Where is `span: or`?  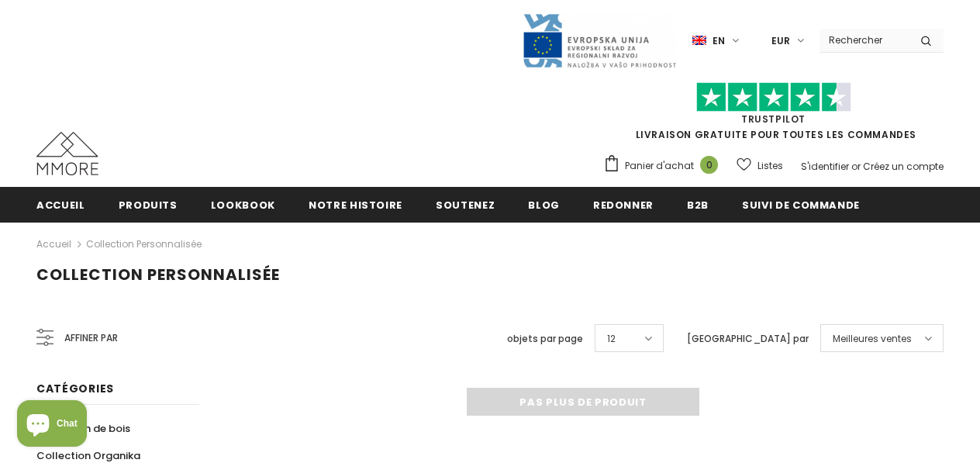
span: or is located at coordinates (856, 166).